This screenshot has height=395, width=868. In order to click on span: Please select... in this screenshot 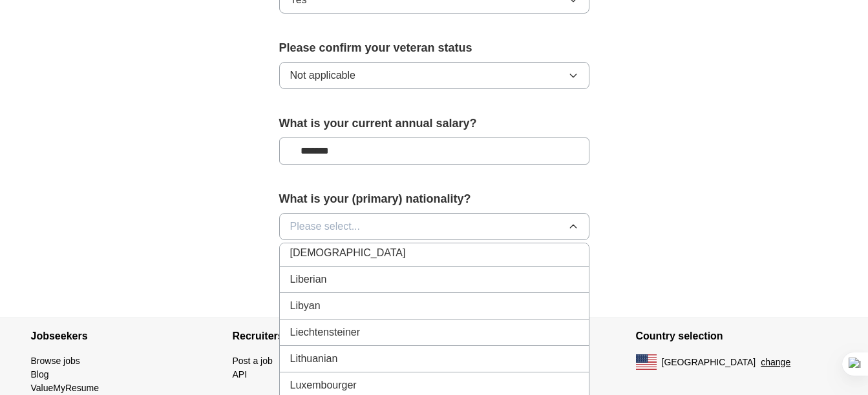, I will do `click(325, 227)`.